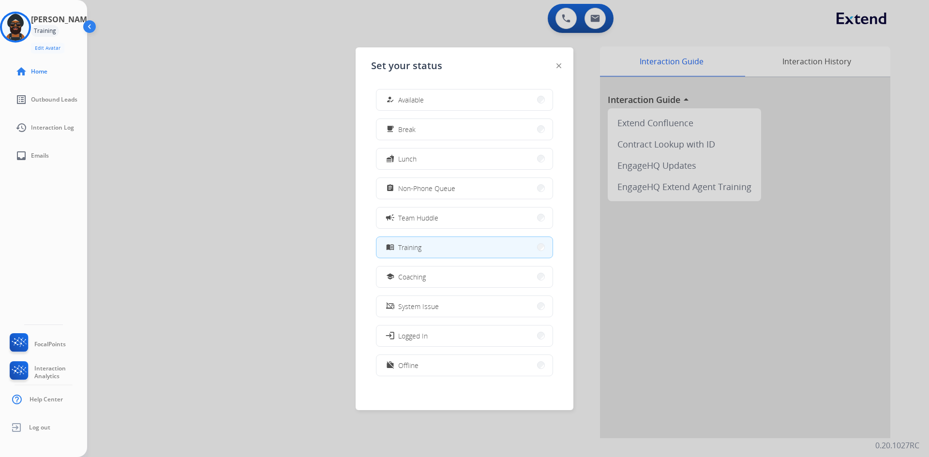 The image size is (929, 457). I want to click on span: Help Center, so click(46, 400).